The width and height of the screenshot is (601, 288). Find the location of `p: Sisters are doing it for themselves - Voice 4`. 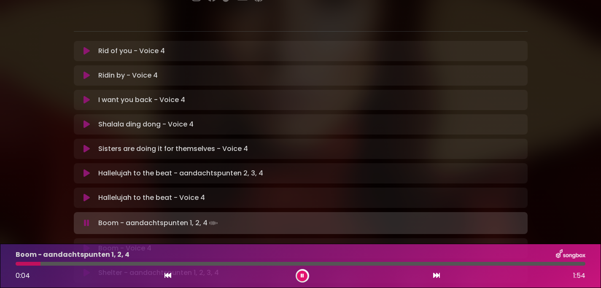

p: Sisters are doing it for themselves - Voice 4 is located at coordinates (173, 149).